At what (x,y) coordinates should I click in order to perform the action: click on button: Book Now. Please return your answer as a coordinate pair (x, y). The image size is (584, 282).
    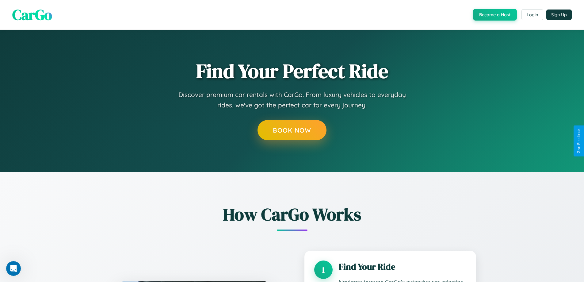
    Looking at the image, I should click on (292, 130).